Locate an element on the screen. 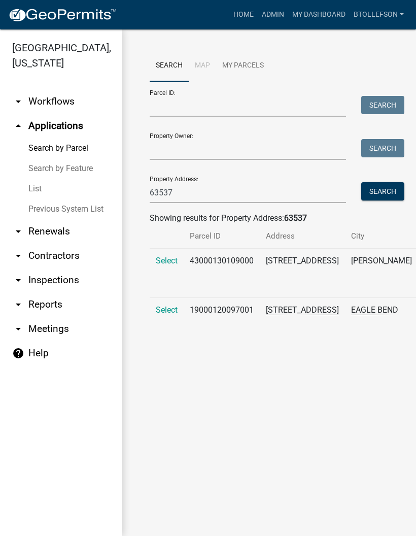 The width and height of the screenshot is (416, 536). th: Address is located at coordinates (302, 236).